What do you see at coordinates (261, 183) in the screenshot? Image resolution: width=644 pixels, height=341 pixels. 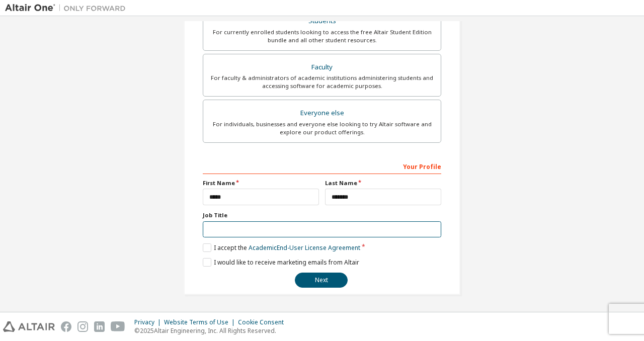 I see `label: First Name` at bounding box center [261, 183].